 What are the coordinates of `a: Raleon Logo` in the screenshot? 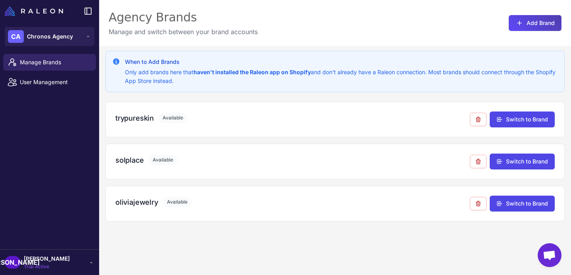 It's located at (35, 11).